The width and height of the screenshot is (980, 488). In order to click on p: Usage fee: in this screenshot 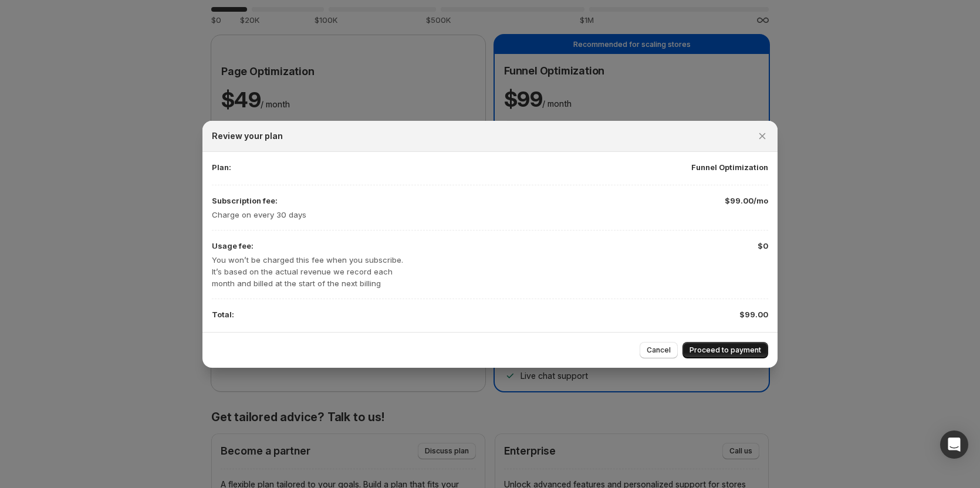, I will do `click(308, 246)`.